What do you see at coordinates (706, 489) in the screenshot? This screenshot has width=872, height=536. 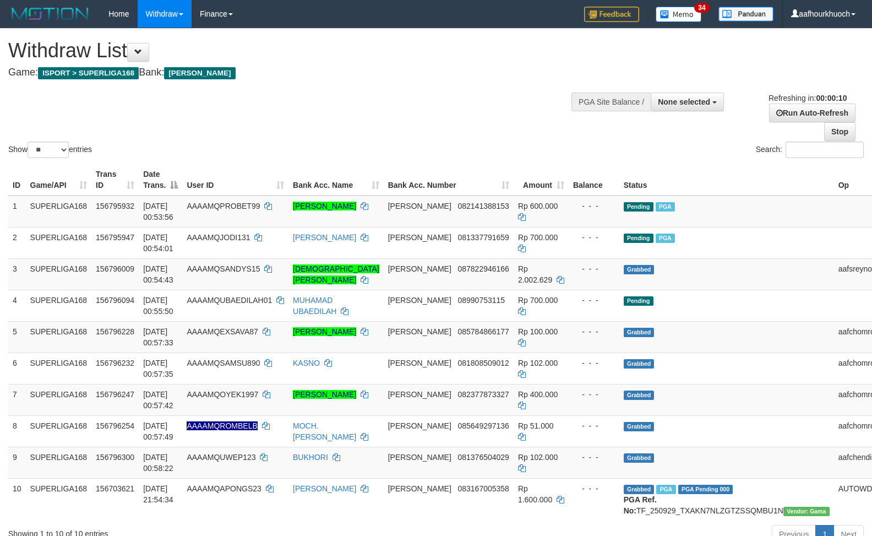 I see `span: PGA Pending` at bounding box center [706, 489].